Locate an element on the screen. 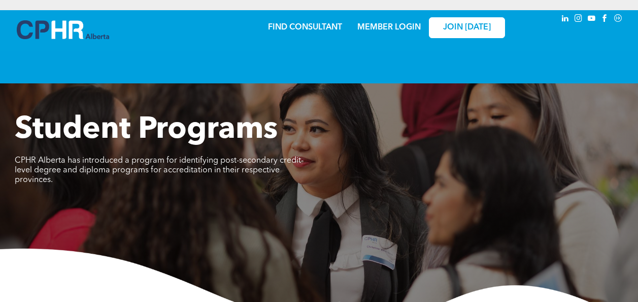 This screenshot has width=638, height=302. a: MEMBER LOGIN is located at coordinates (389, 27).